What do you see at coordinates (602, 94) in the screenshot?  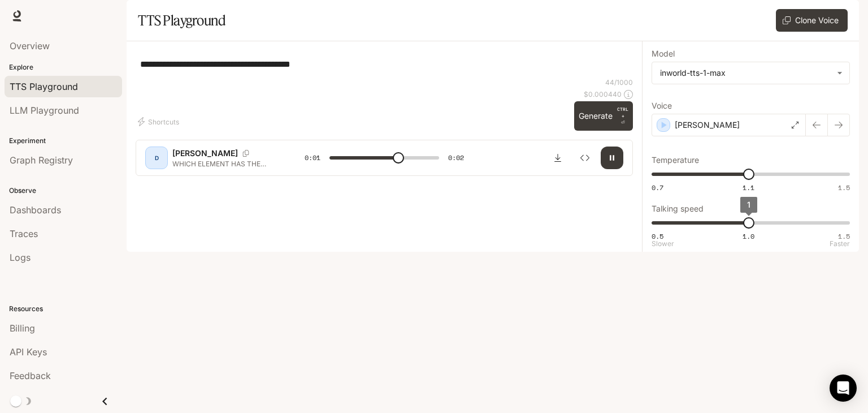 I see `p: $ 0.000440` at bounding box center [602, 94].